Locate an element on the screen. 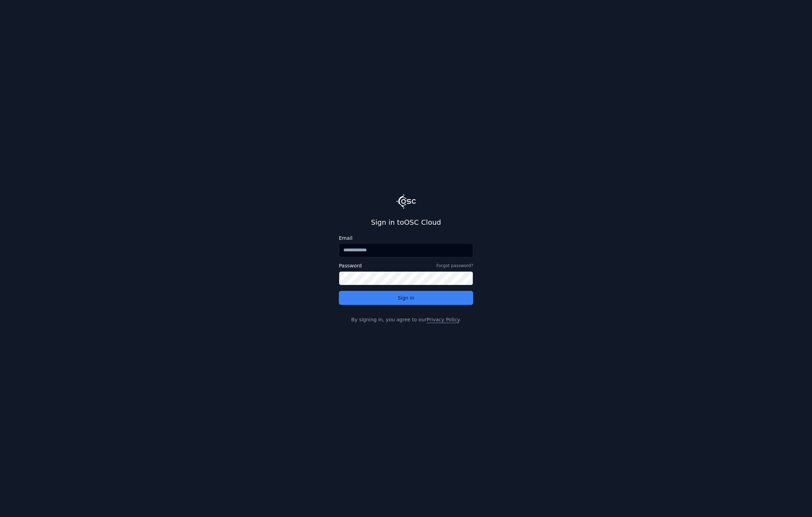 The height and width of the screenshot is (517, 812). a: Privacy Policy is located at coordinates (442, 319).